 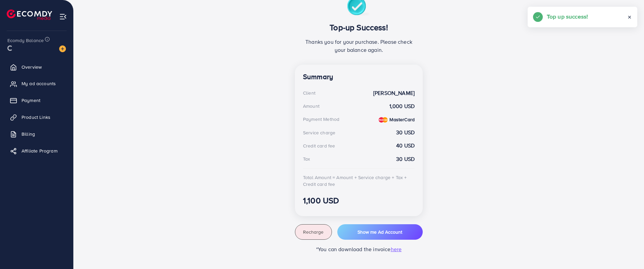 What do you see at coordinates (383, 120) in the screenshot?
I see `img: credit` at bounding box center [383, 120].